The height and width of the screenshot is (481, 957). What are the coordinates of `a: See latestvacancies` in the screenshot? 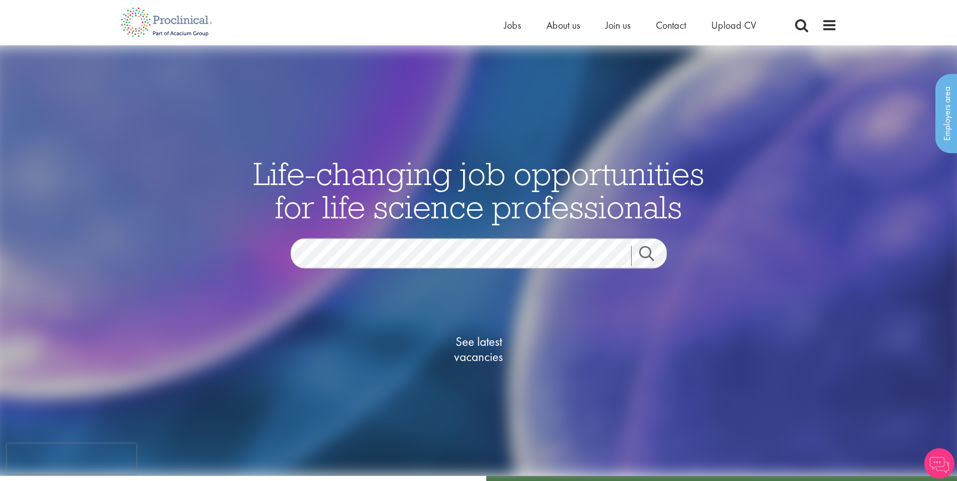 It's located at (479, 349).